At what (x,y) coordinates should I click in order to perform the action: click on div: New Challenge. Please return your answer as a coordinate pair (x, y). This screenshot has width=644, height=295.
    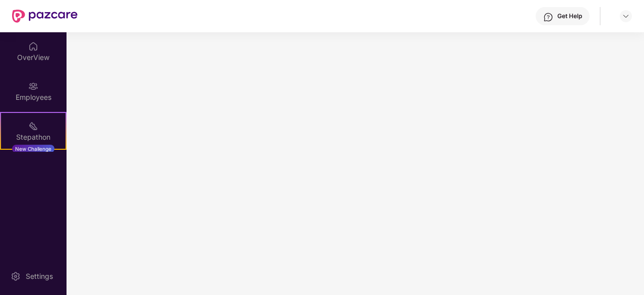
    Looking at the image, I should click on (33, 148).